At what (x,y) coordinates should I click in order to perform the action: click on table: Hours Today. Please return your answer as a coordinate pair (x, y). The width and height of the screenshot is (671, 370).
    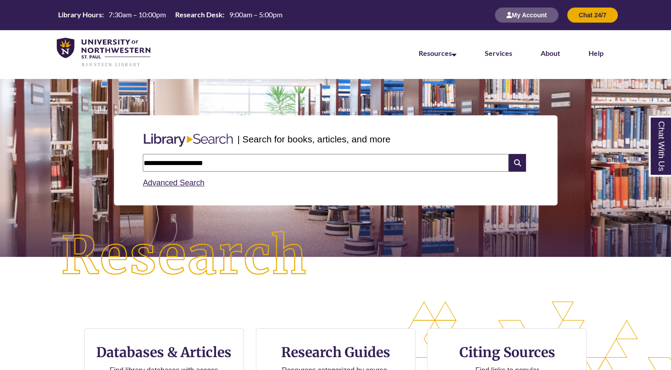
    Looking at the image, I should click on (170, 15).